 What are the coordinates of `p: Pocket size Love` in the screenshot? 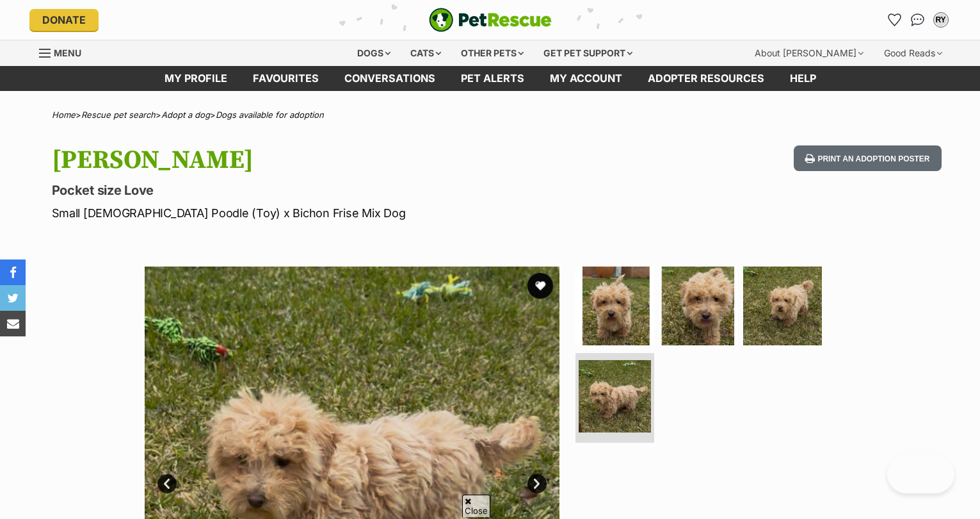 It's located at (322, 191).